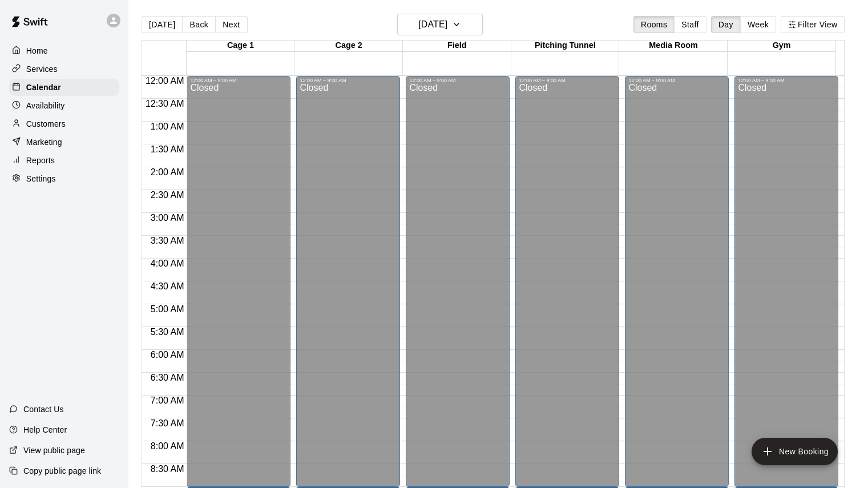 The height and width of the screenshot is (488, 868). What do you see at coordinates (812, 25) in the screenshot?
I see `button: Filter View` at bounding box center [812, 25].